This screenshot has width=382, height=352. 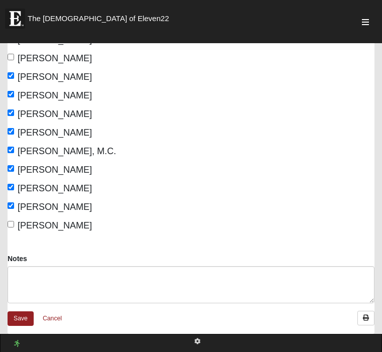 I want to click on a: Save, so click(x=21, y=318).